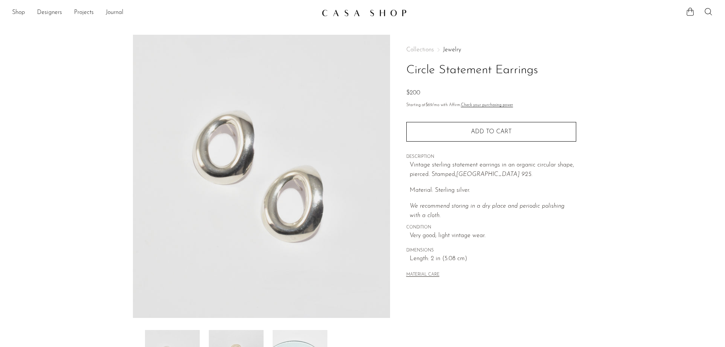 This screenshot has height=347, width=725. What do you see at coordinates (84, 13) in the screenshot?
I see `a: Projects` at bounding box center [84, 13].